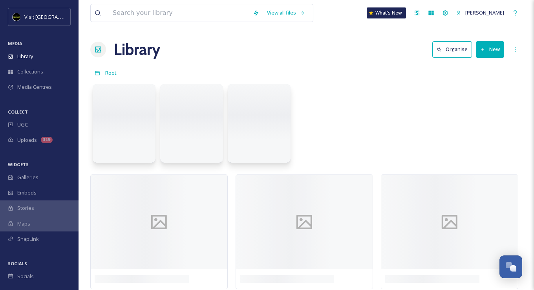  Describe the element at coordinates (111, 73) in the screenshot. I see `a: Root` at that location.